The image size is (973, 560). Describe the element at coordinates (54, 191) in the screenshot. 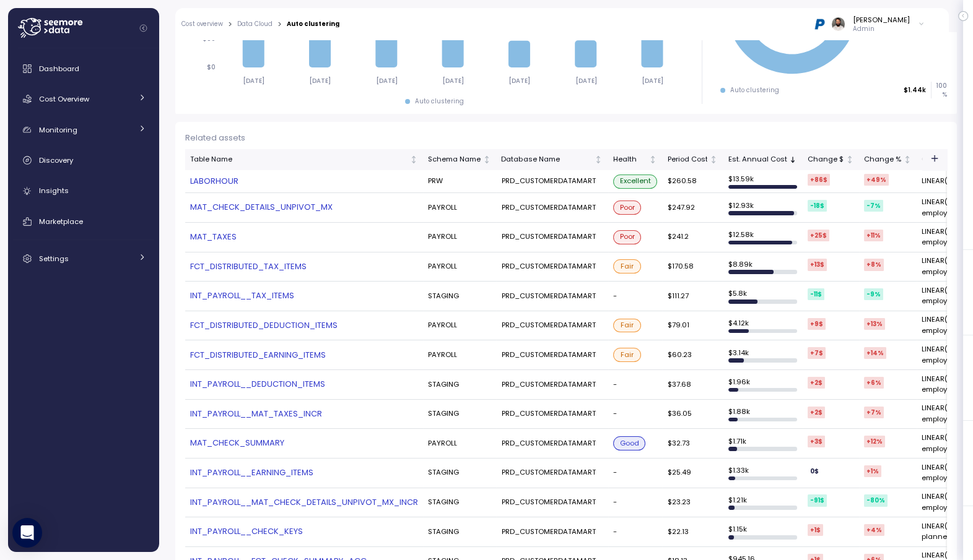

I see `span: Insights` at that location.